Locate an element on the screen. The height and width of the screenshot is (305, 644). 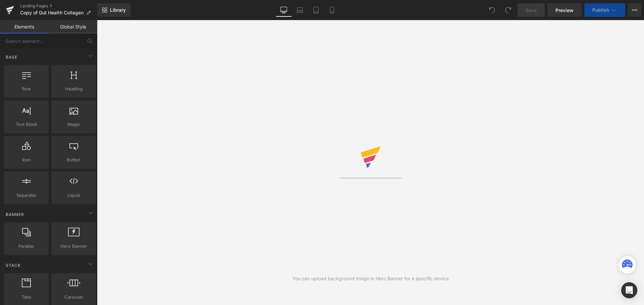
a: Tablet is located at coordinates (316, 10).